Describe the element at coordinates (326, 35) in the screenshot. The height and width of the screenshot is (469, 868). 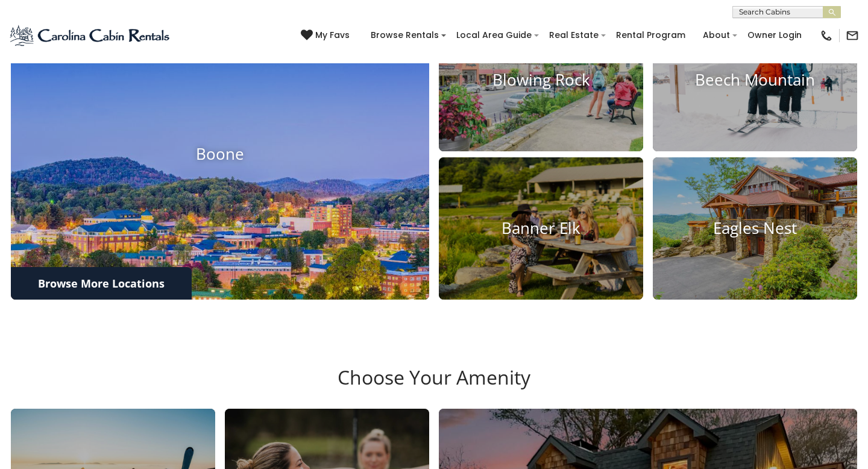
I see `a: My Favs` at that location.